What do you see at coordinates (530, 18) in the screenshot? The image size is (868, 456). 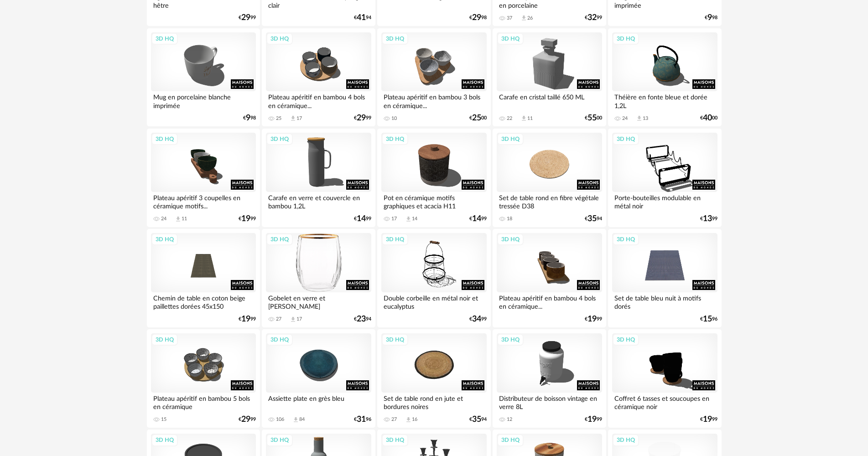 I see `div: 26` at bounding box center [530, 18].